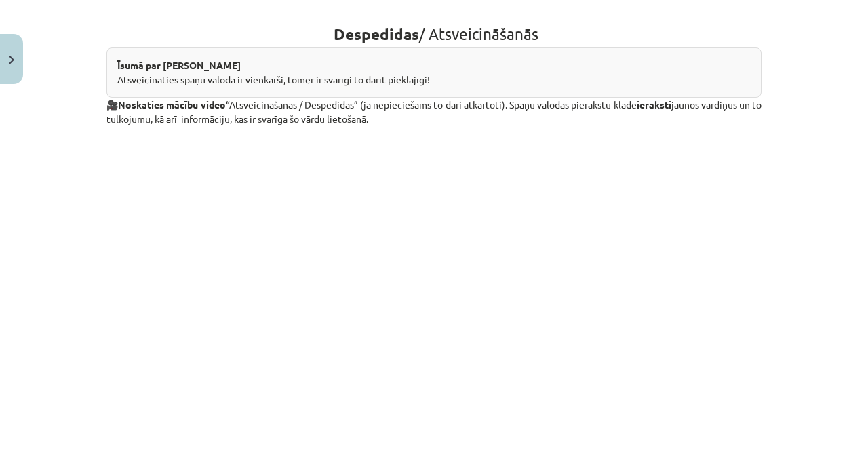 The height and width of the screenshot is (451, 868). I want to click on strong: Despedidas, so click(377, 34).